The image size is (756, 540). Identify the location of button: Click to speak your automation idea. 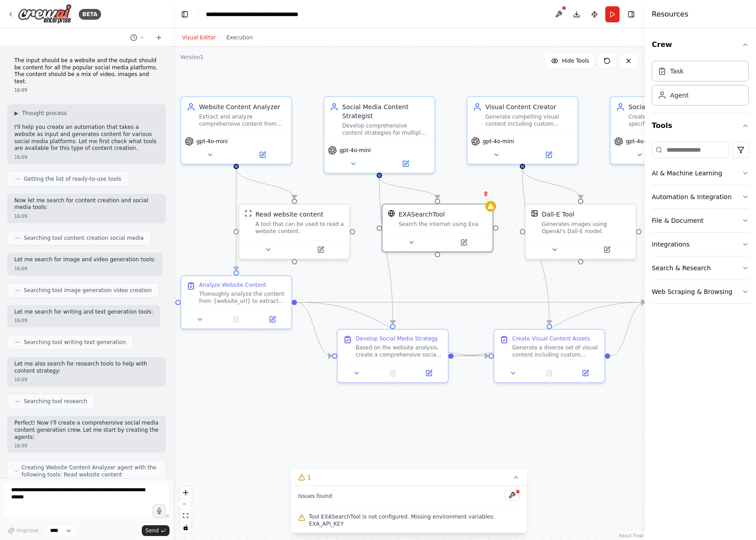
(159, 511).